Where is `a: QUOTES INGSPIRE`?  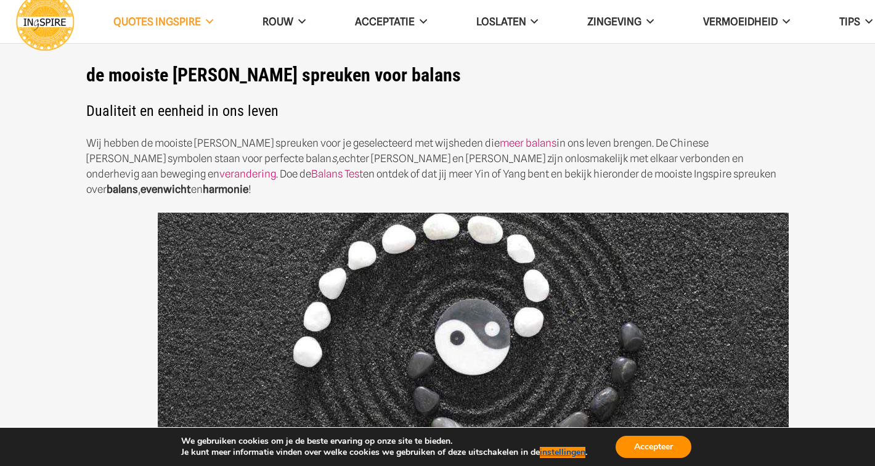
a: QUOTES INGSPIRE is located at coordinates (163, 22).